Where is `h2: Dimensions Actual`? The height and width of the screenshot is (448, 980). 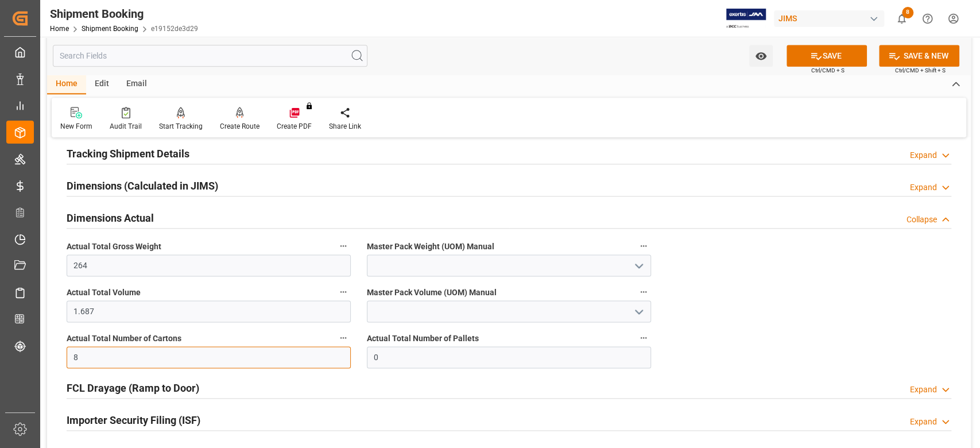
h2: Dimensions Actual is located at coordinates (110, 218).